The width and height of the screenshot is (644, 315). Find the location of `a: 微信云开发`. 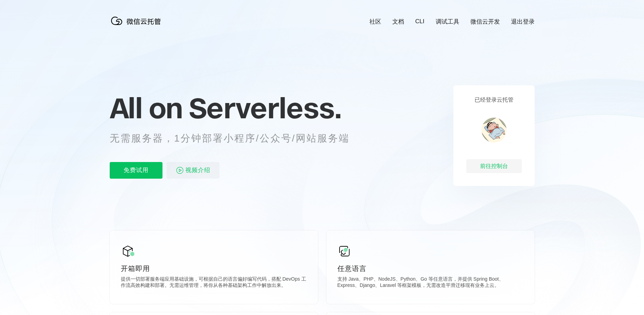

a: 微信云开发 is located at coordinates (485, 22).